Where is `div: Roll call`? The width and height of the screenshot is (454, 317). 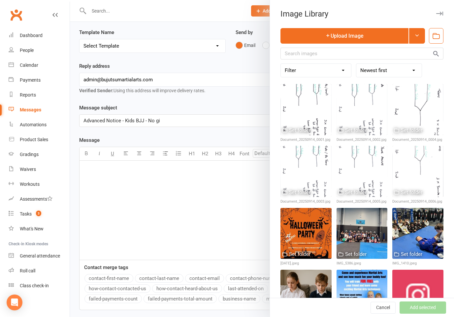 div: Roll call is located at coordinates (27, 270).